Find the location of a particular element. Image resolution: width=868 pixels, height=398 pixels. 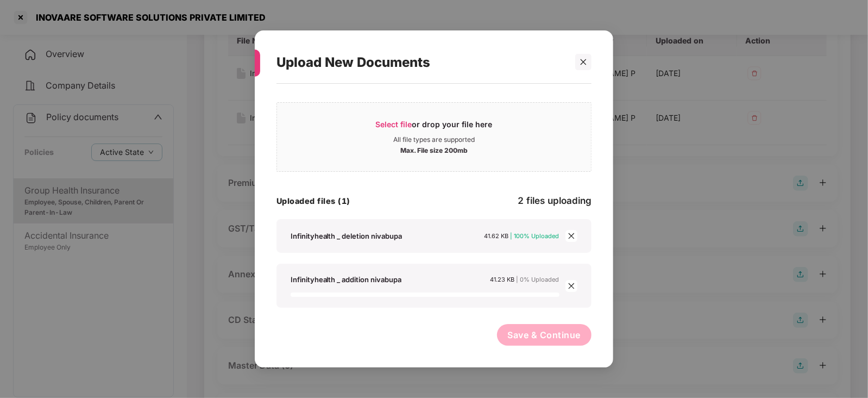

span: | 0% Uploaded is located at coordinates (538, 280).